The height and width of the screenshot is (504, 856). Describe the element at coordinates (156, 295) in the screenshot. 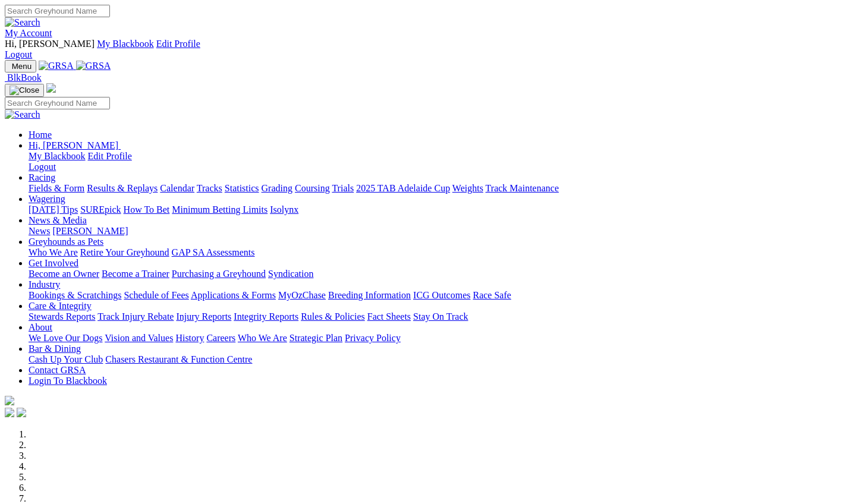

I see `a: Schedule of Fees` at that location.